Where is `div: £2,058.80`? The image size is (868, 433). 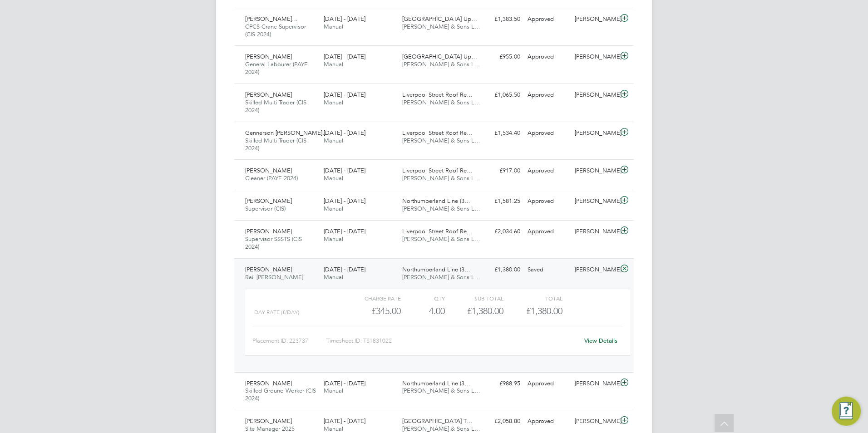
div: £2,058.80 is located at coordinates (500, 421).